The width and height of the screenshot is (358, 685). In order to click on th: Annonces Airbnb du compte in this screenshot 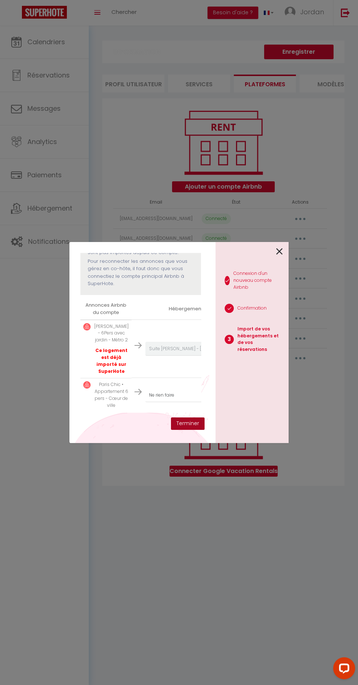, I will do `click(106, 309)`.